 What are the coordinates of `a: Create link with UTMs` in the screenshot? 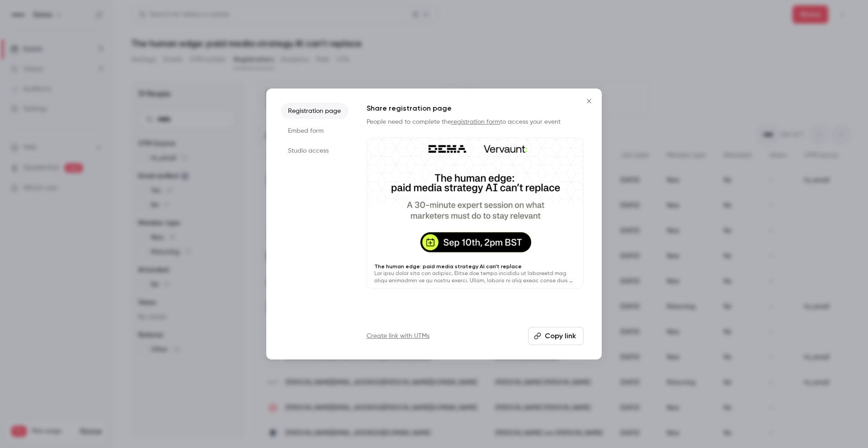 It's located at (398, 337).